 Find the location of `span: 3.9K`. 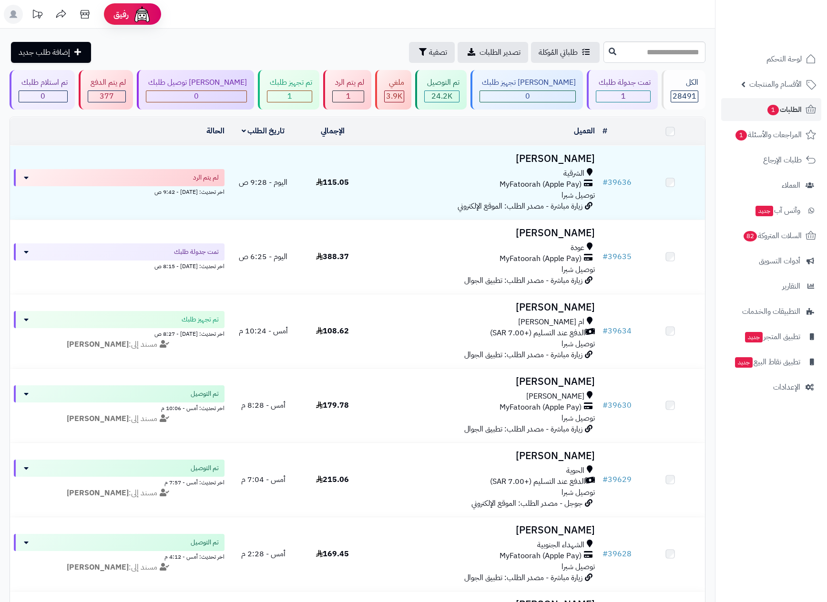

span: 3.9K is located at coordinates (394, 96).